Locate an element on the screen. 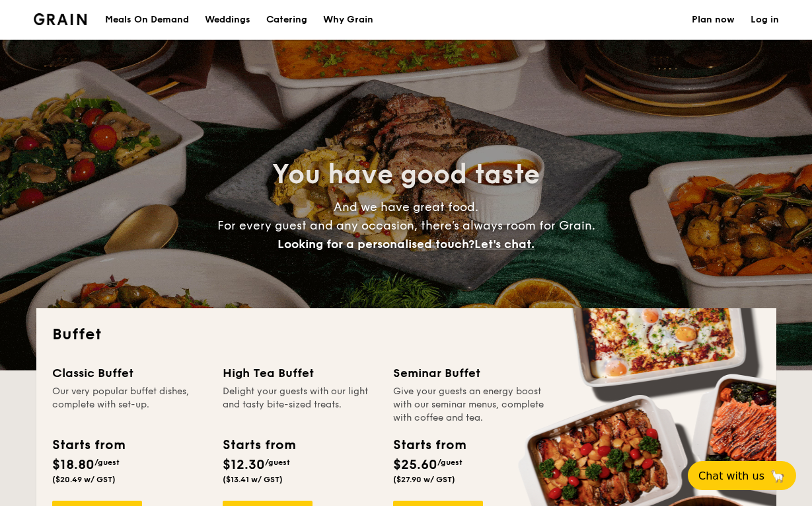  h2: Buffet is located at coordinates (407, 335).